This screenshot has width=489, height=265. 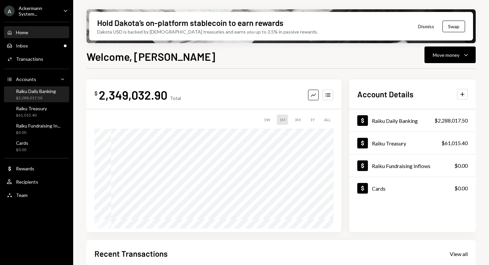 What do you see at coordinates (38, 126) in the screenshot?
I see `div: Raiku Fundraising In...` at bounding box center [38, 126].